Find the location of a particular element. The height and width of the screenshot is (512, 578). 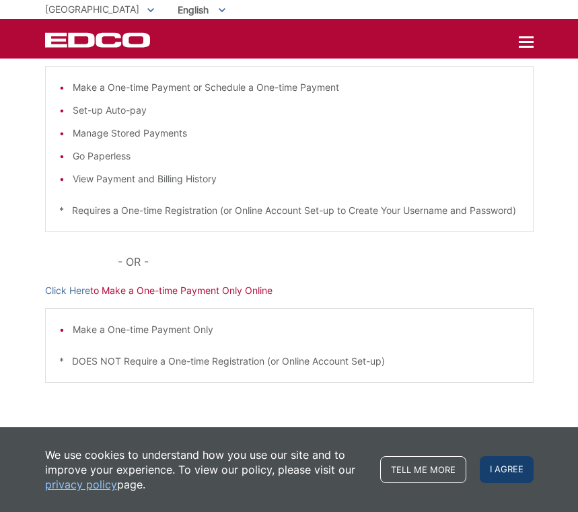

a: EDCD logo. Return to the homepage. is located at coordinates (98, 40).